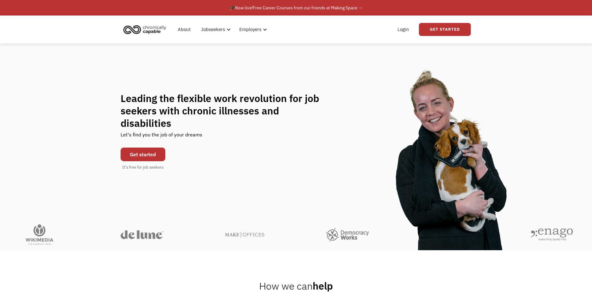 Image resolution: width=592 pixels, height=293 pixels. Describe the element at coordinates (444, 30) in the screenshot. I see `a: Get Started` at that location.